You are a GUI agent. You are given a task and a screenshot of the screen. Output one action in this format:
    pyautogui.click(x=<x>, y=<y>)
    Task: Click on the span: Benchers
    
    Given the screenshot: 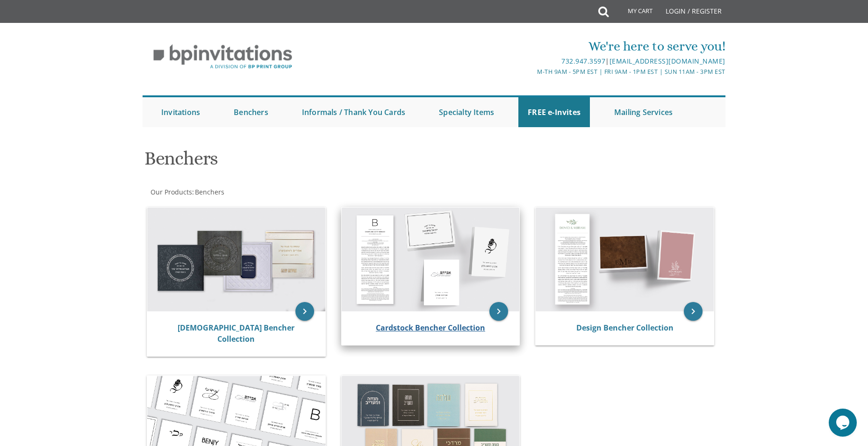 What is the action you would take?
    pyautogui.click(x=210, y=192)
    